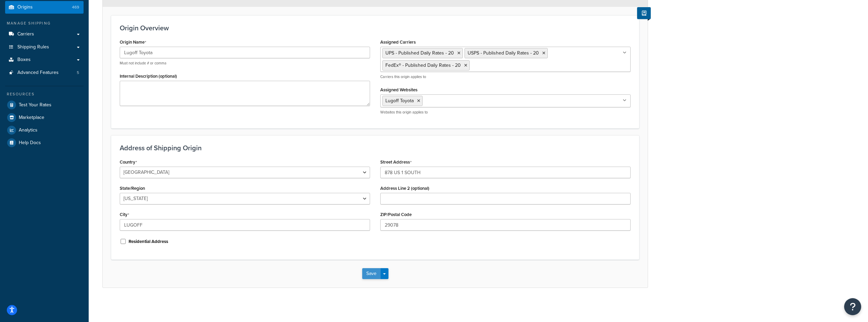  I want to click on button: Save, so click(372, 274).